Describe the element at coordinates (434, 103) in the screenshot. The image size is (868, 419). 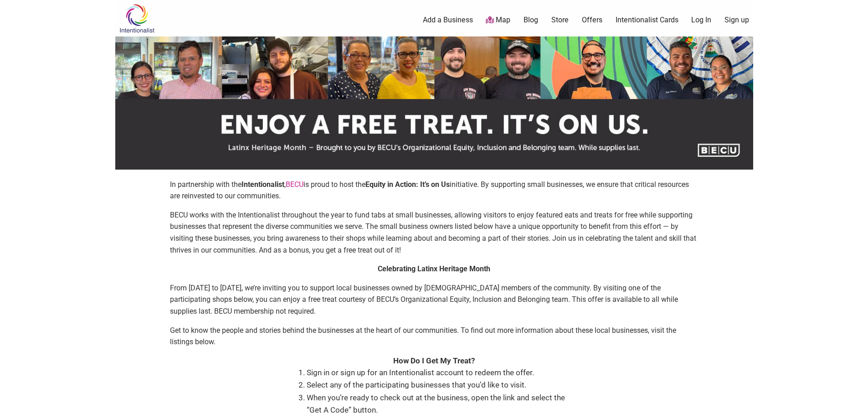
I see `img: sponsor logo` at that location.